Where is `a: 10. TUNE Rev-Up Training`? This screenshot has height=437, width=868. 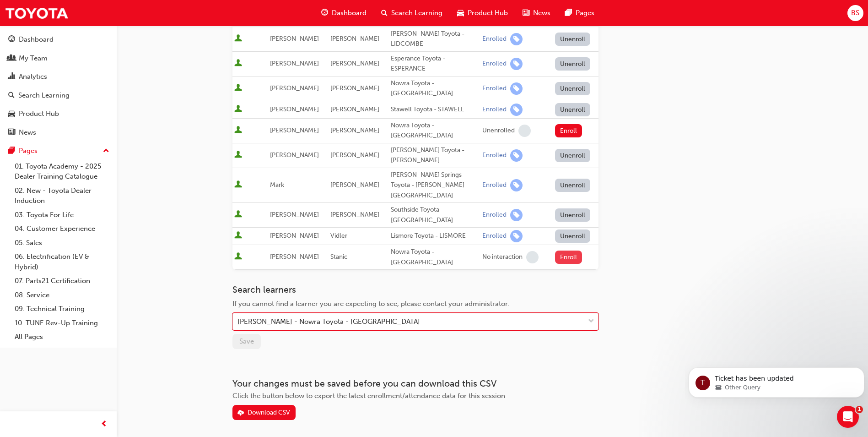 a: 10. TUNE Rev-Up Training is located at coordinates (62, 323).